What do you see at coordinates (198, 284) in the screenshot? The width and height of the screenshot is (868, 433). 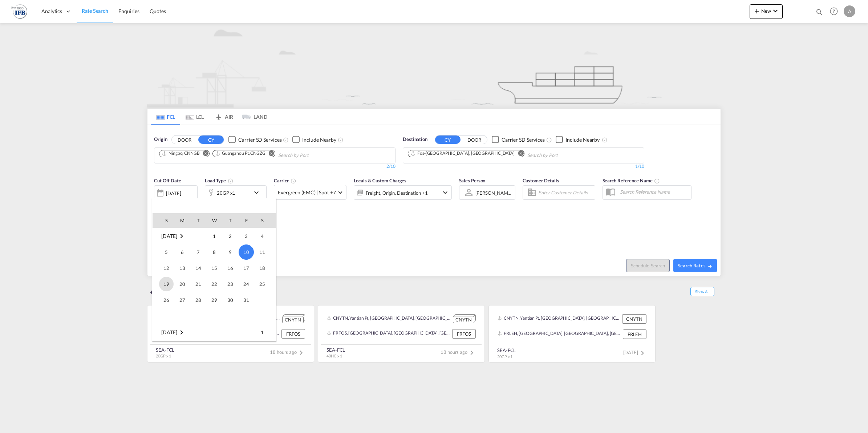 I see `span: 21` at bounding box center [198, 284].